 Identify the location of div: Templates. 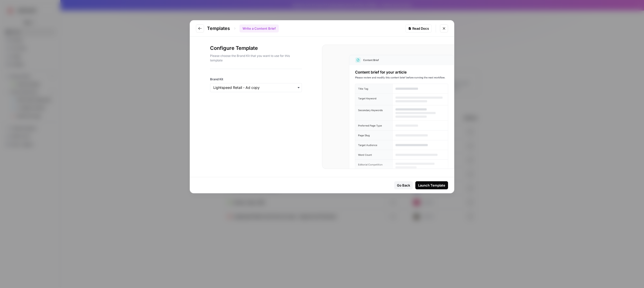
(243, 29).